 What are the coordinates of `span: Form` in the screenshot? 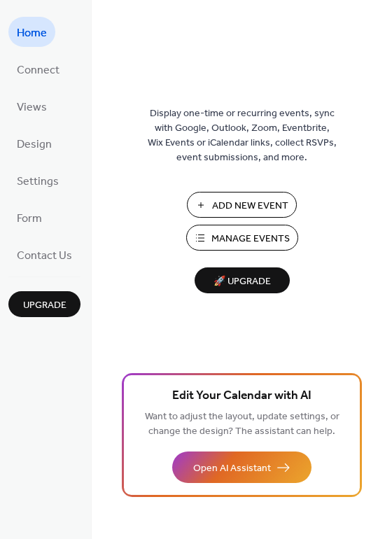 It's located at (30, 218).